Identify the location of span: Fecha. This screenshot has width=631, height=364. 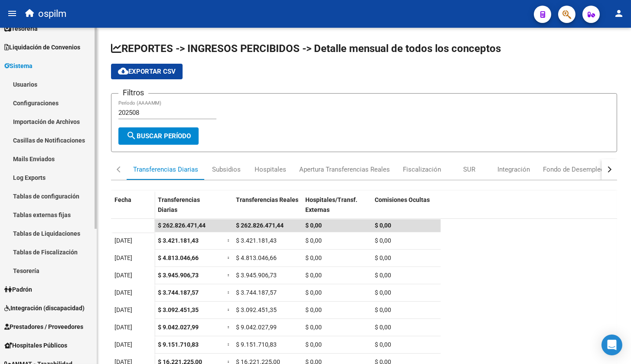
(123, 200).